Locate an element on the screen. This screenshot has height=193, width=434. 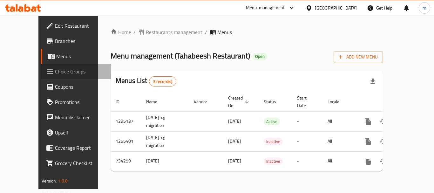
a: Choice Groups is located at coordinates (76, 72).